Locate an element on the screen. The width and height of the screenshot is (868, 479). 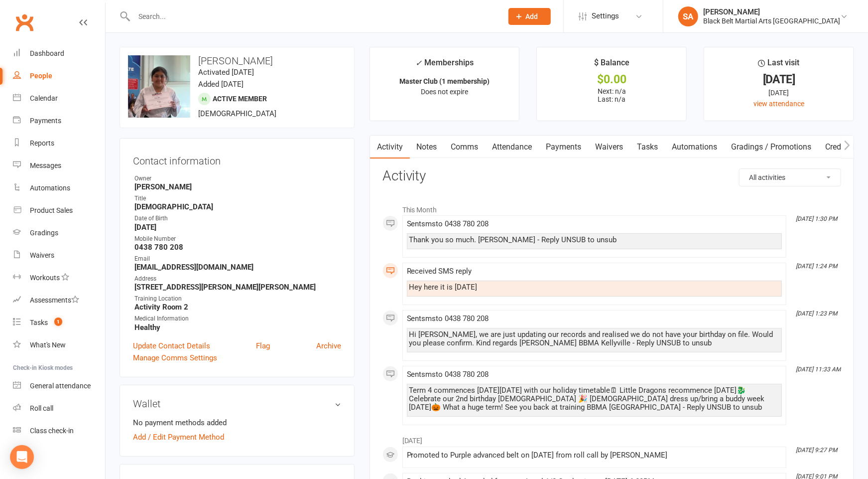
a: Workouts is located at coordinates (59, 278).